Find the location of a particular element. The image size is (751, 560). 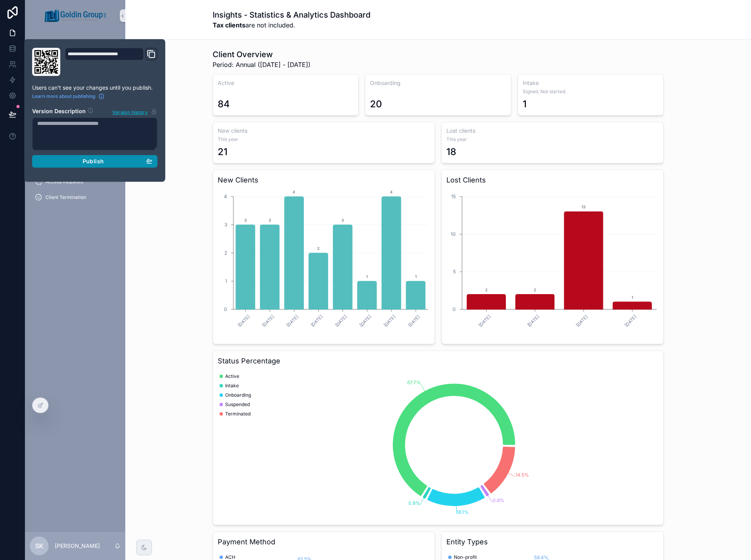

h3: Lost clients is located at coordinates (553, 131).